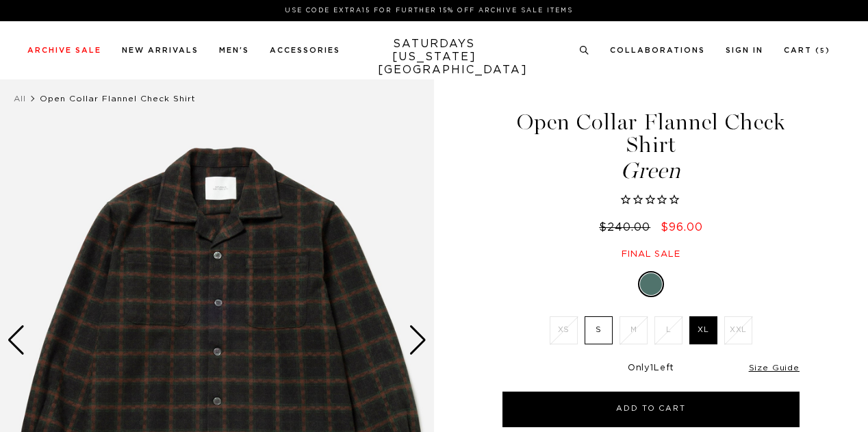 This screenshot has height=432, width=868. Describe the element at coordinates (651, 170) in the screenshot. I see `span: Green` at that location.